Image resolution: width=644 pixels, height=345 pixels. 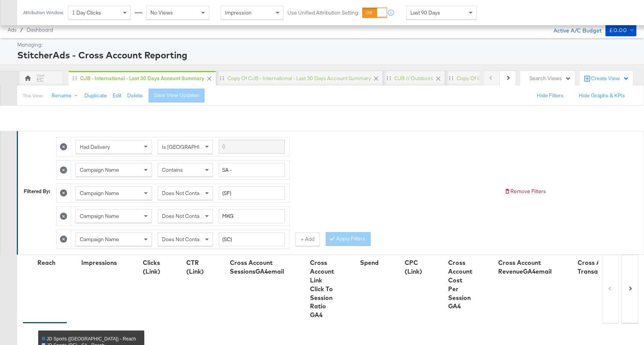 I want to click on div: Cross Account RevenueGA4email, so click(x=525, y=267).